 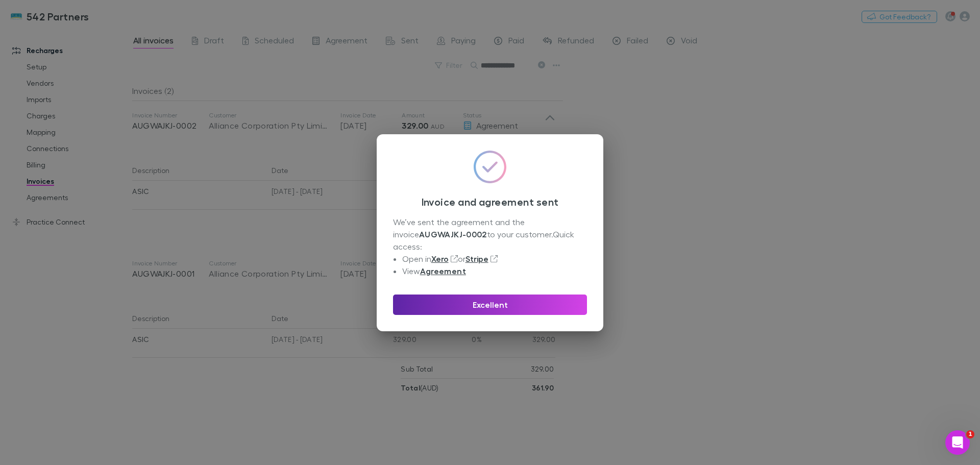 I want to click on li: Open in or, so click(x=494, y=259).